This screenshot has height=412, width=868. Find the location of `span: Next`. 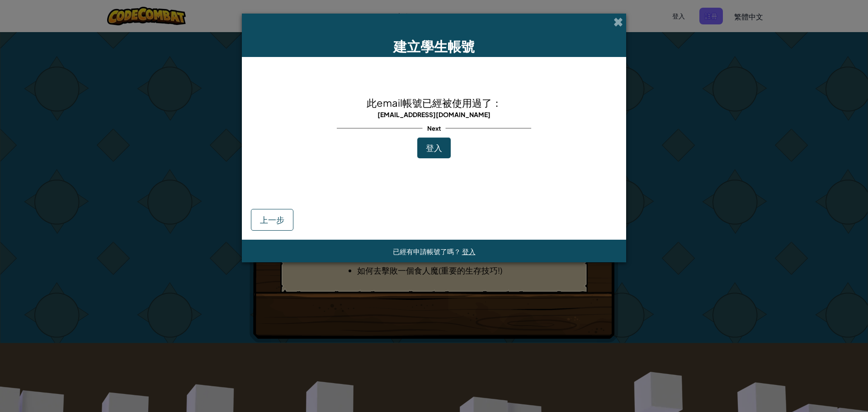

span: Next is located at coordinates (434, 128).